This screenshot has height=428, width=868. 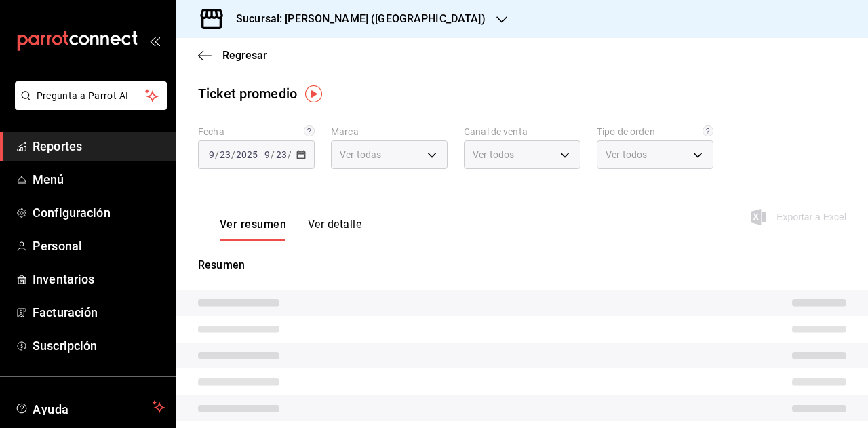 I want to click on div: navigation tabs, so click(x=291, y=229).